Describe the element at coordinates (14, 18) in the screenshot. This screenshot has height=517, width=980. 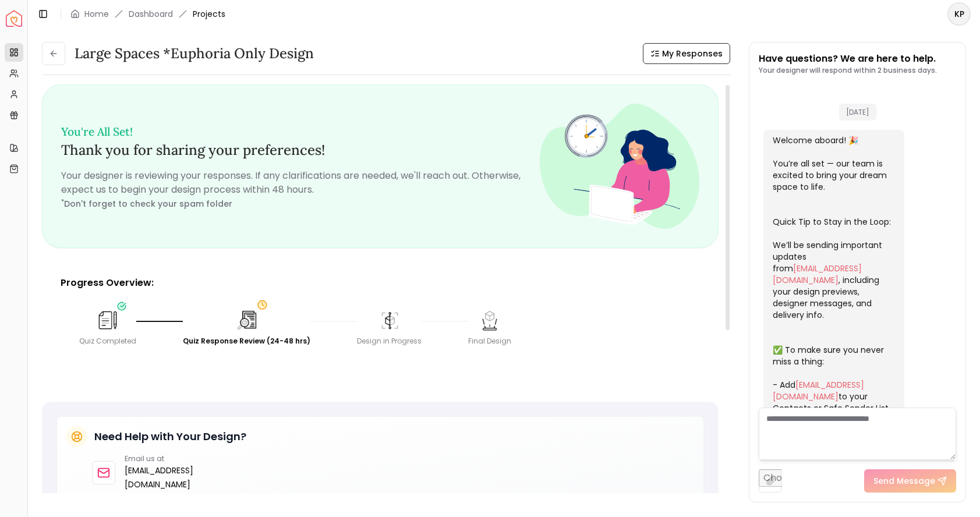
I see `img: Spacejoy Logo` at that location.